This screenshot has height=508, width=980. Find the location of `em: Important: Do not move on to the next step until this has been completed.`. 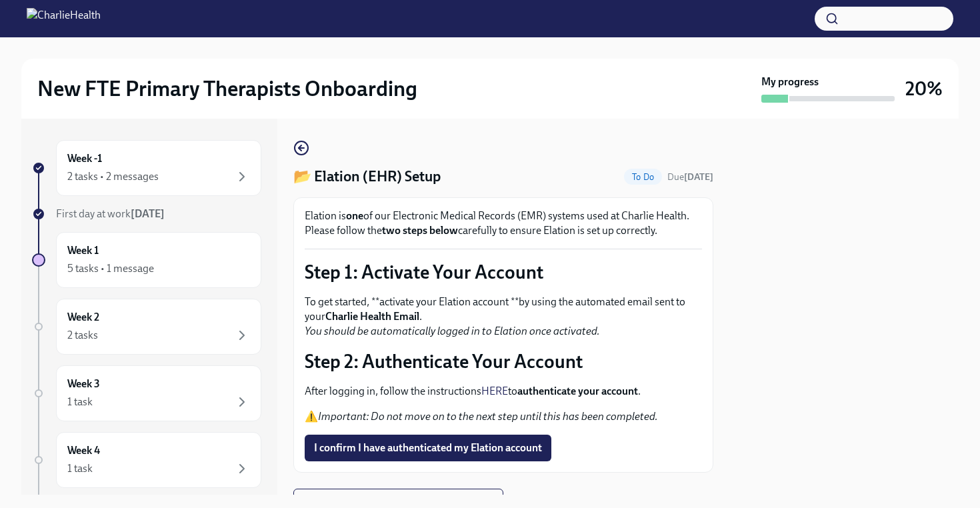

em: Important: Do not move on to the next step until this has been completed. is located at coordinates (488, 416).